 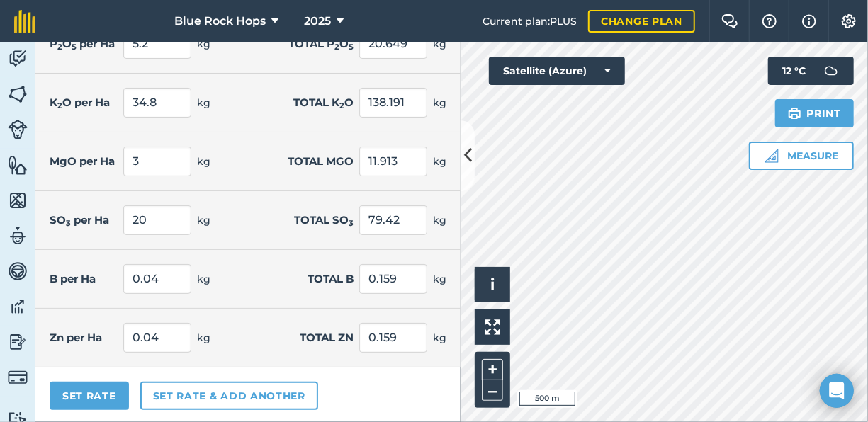 I want to click on img: A question mark icon, so click(x=769, y=22).